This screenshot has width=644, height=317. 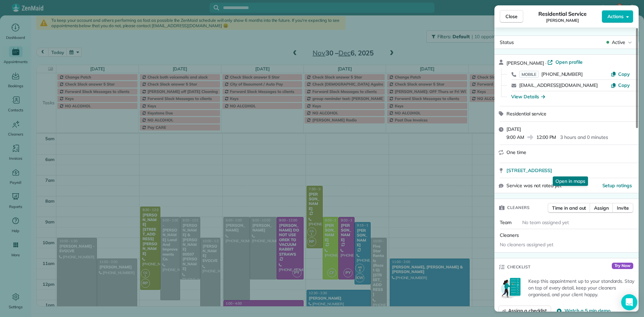 I want to click on span: 12:00 PM, so click(x=546, y=137).